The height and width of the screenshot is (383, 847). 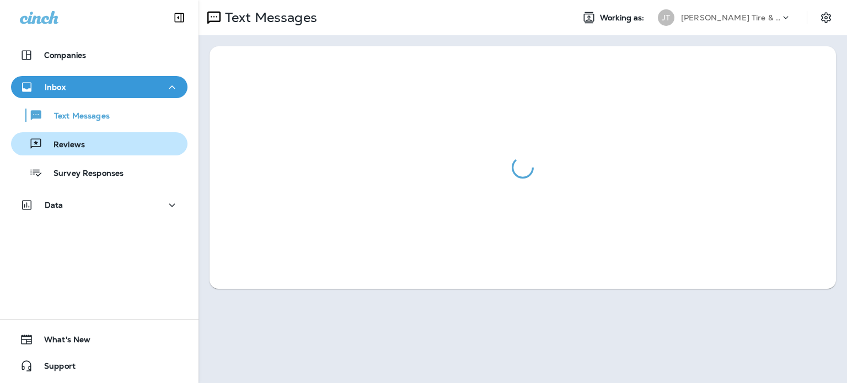 I want to click on p: Data, so click(x=54, y=205).